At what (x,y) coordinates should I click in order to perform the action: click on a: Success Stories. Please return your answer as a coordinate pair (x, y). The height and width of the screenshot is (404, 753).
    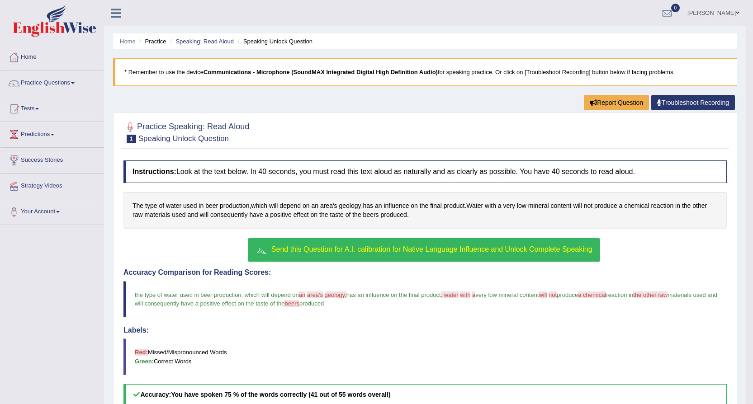
    Looking at the image, I should click on (52, 159).